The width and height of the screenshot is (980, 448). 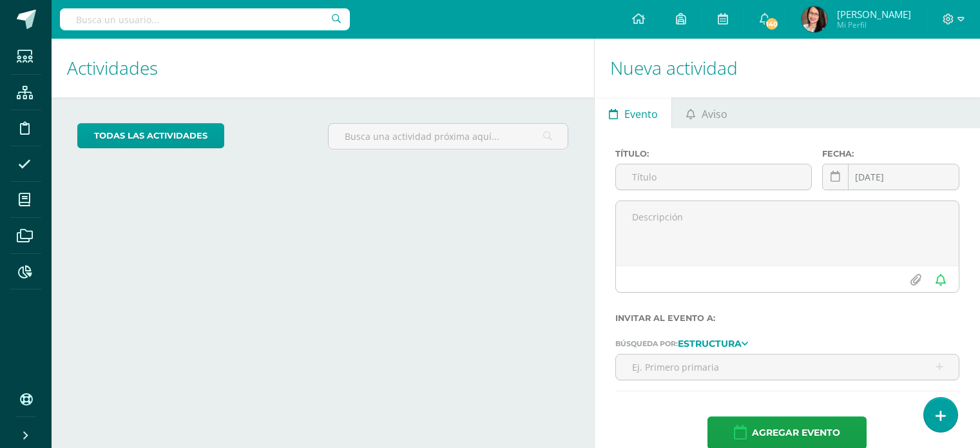 What do you see at coordinates (646, 343) in the screenshot?
I see `span: Búsqueda por:` at bounding box center [646, 343].